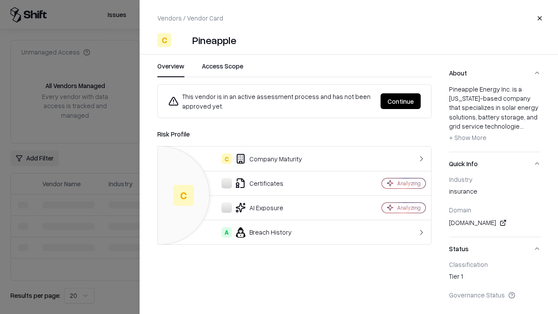 Image resolution: width=558 pixels, height=314 pixels. Describe the element at coordinates (494, 277) in the screenshot. I see `div: Tier 1` at that location.